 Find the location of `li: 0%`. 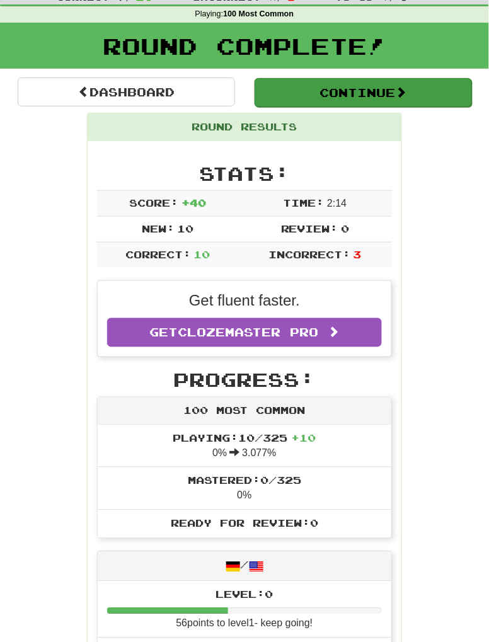

li: 0% is located at coordinates (244, 488).